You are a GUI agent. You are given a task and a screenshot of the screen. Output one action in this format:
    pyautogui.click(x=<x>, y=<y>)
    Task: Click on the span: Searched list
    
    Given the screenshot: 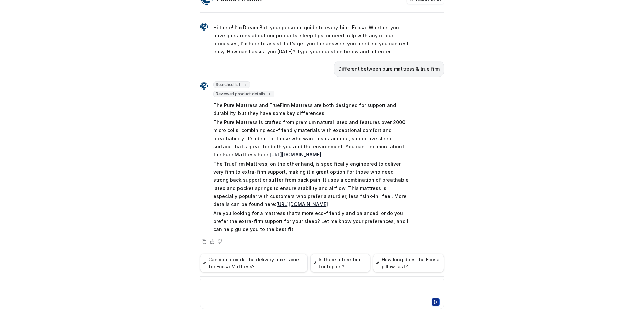 What is the action you would take?
    pyautogui.click(x=232, y=85)
    